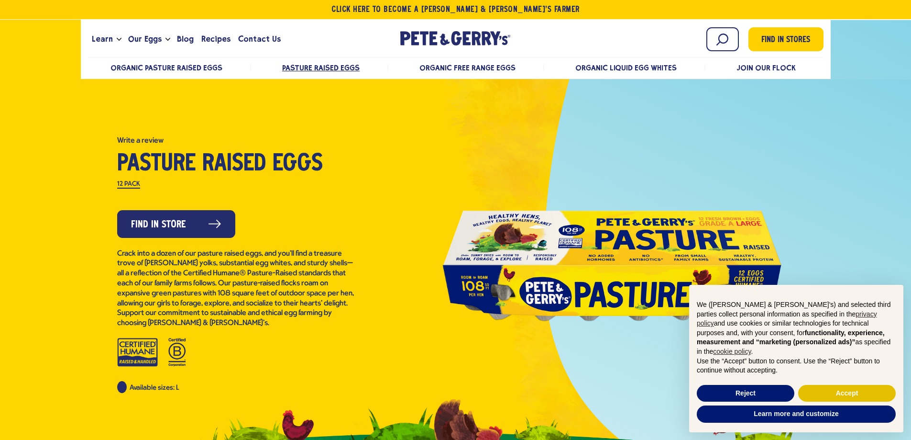 The height and width of the screenshot is (440, 911). I want to click on button: Learn more and customize, so click(796, 414).